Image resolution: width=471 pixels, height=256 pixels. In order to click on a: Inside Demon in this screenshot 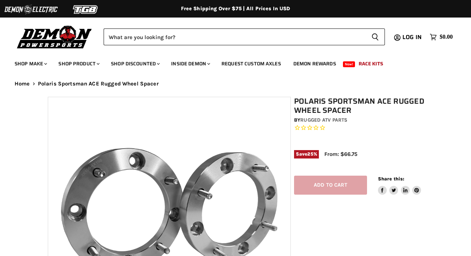, I will do `click(190, 63)`.